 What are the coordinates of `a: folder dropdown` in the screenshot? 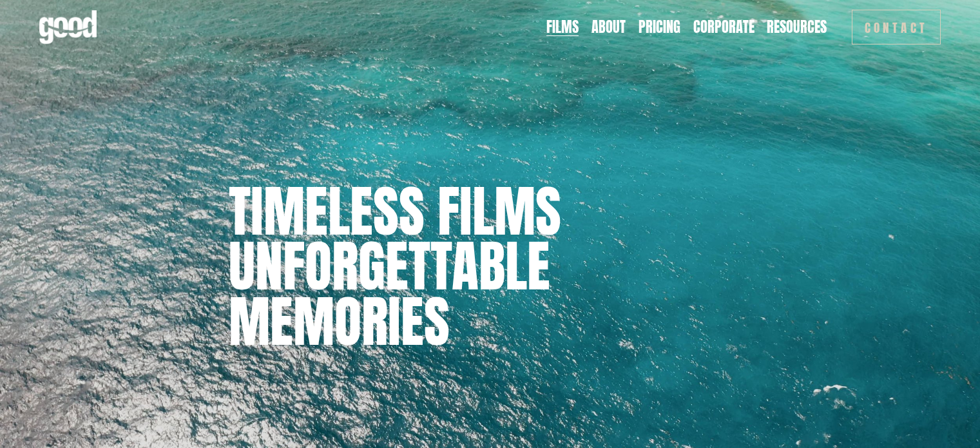 It's located at (796, 27).